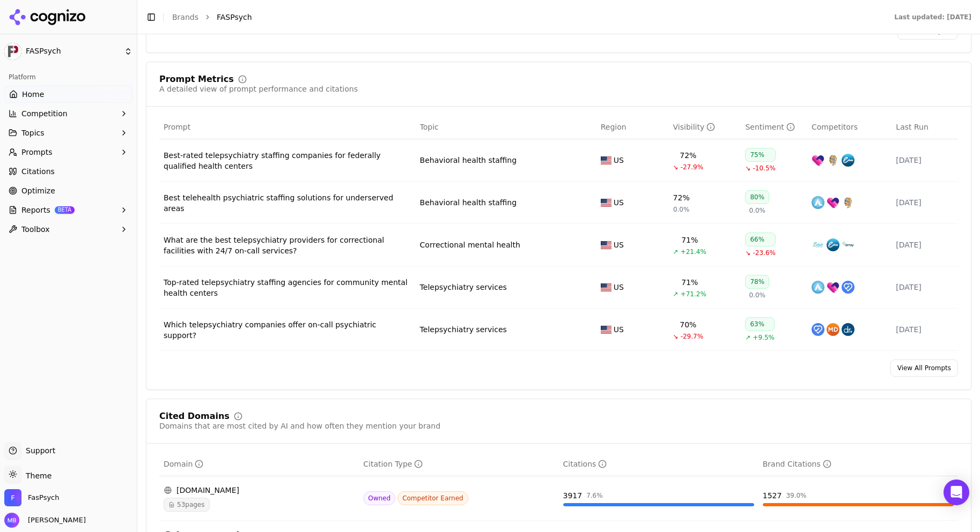 Image resolution: width=980 pixels, height=532 pixels. I want to click on div: Which telepsychiatry companies offer on-call psychiatric support?, so click(288, 330).